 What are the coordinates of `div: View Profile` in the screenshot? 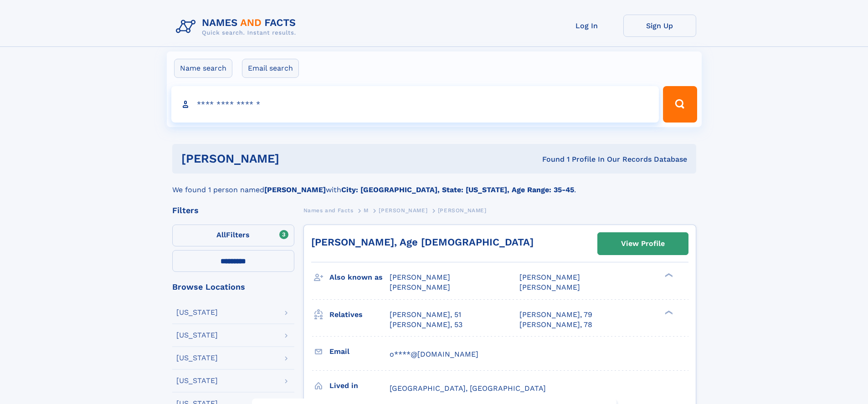 It's located at (642, 244).